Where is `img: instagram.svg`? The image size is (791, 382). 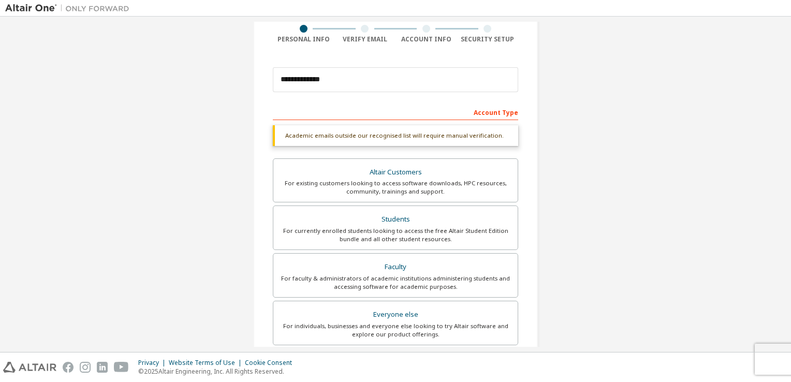
img: instagram.svg is located at coordinates (85, 367).